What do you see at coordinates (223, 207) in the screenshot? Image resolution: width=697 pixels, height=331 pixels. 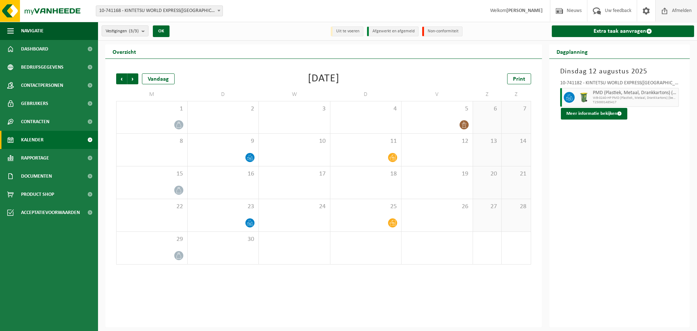 I see `span: 23` at bounding box center [223, 207].